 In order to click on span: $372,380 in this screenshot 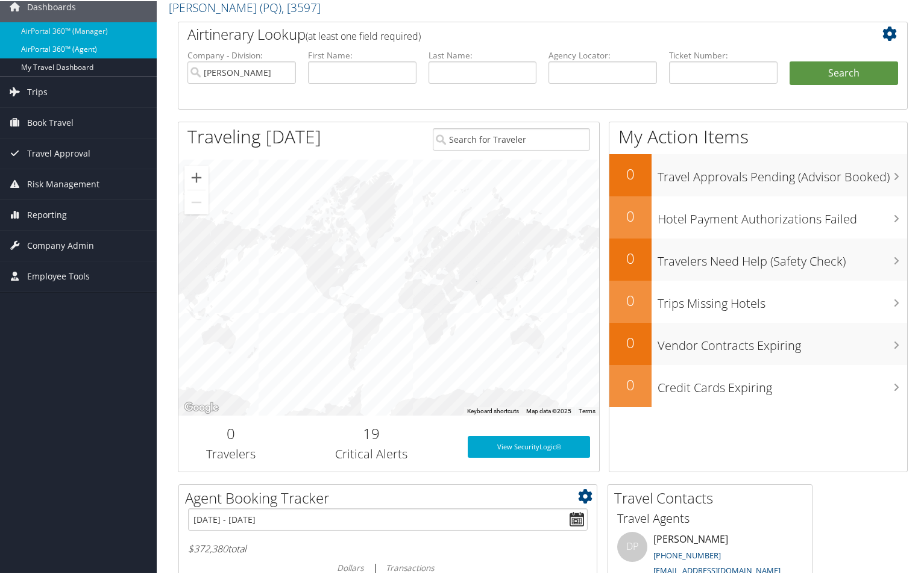, I will do `click(208, 548)`.